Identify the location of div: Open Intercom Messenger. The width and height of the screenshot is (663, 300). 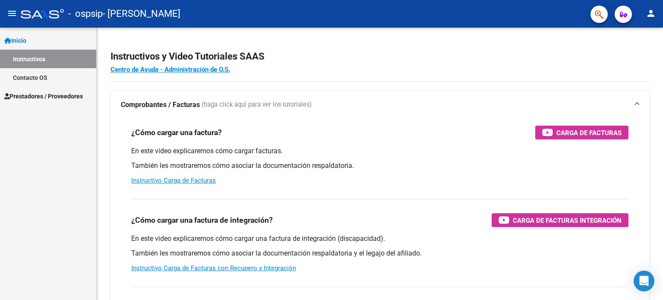
(644, 281).